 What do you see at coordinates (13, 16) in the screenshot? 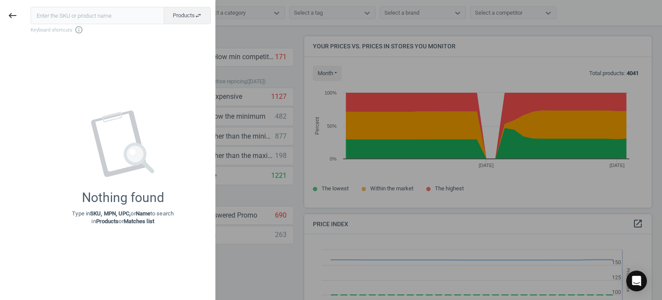
I see `i: keyboard_backspace` at bounding box center [13, 16].